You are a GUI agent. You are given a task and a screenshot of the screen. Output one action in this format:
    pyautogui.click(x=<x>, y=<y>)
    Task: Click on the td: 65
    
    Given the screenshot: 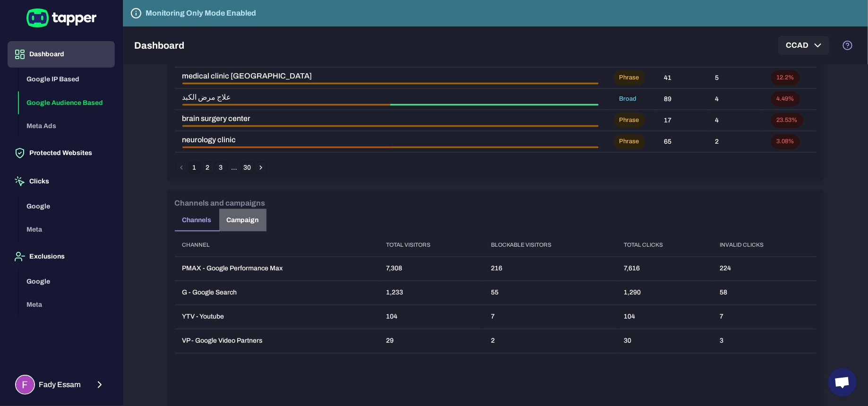 What is the action you would take?
    pyautogui.click(x=683, y=141)
    